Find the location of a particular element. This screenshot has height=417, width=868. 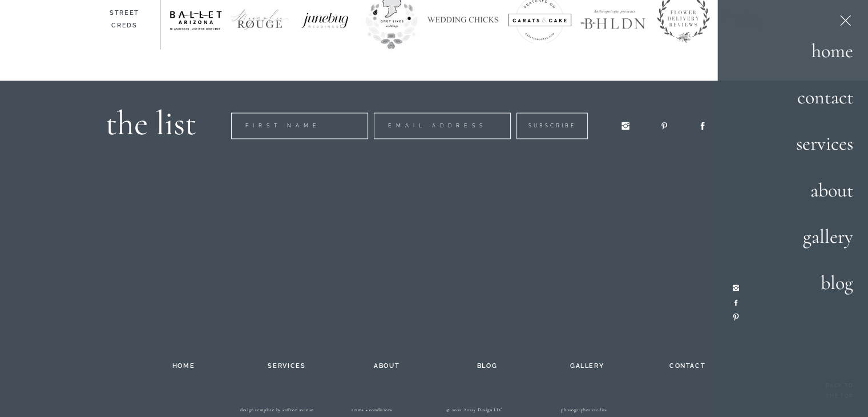

h1: the list is located at coordinates (146, 118).